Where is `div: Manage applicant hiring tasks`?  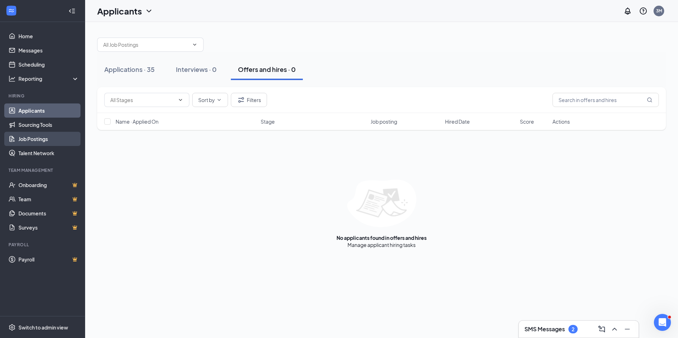 div: Manage applicant hiring tasks is located at coordinates (382, 245).